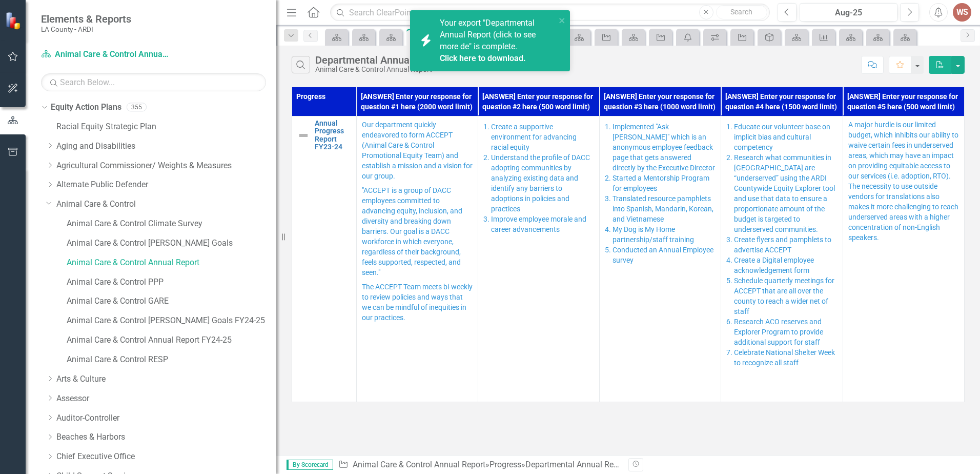 This screenshot has height=474, width=980. I want to click on a: Progress, so click(506, 464).